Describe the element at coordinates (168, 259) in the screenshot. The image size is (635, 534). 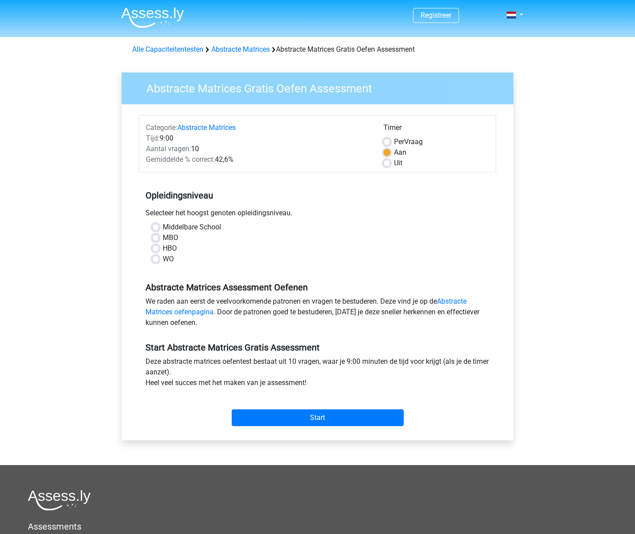
I see `label: WO` at that location.